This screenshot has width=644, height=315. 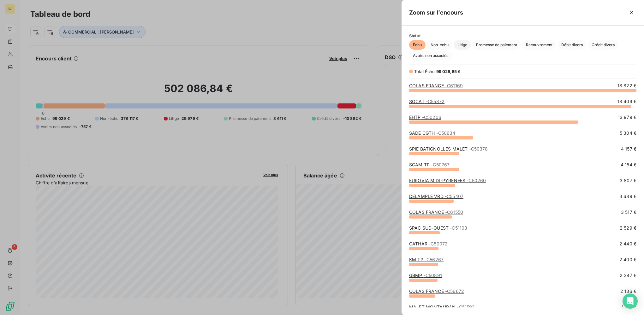 What do you see at coordinates (628, 180) in the screenshot?
I see `span: 3 807 €` at bounding box center [628, 180].